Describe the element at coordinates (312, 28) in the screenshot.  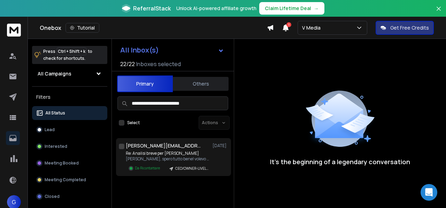
I see `p: V Media` at that location.